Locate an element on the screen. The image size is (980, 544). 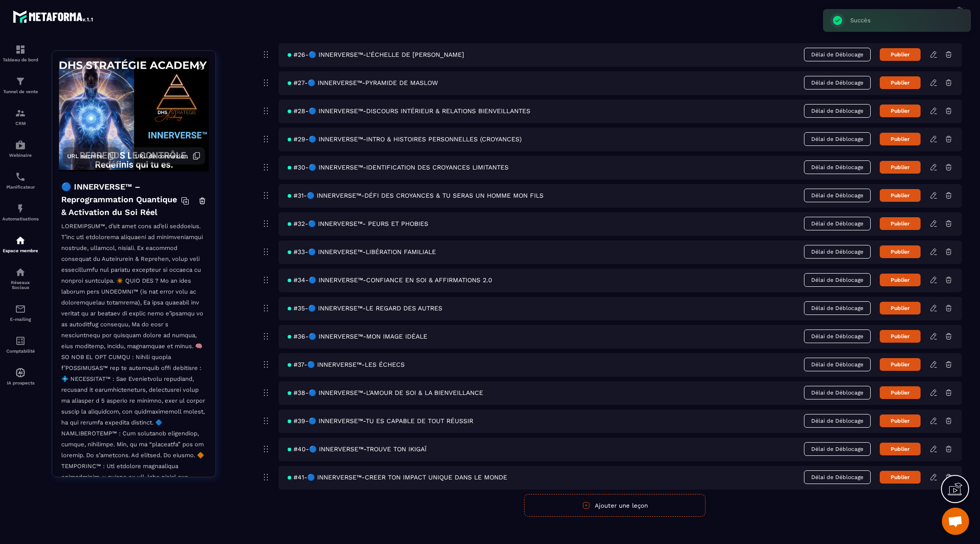
button: Ajouter une leçon is located at coordinates (615, 505).